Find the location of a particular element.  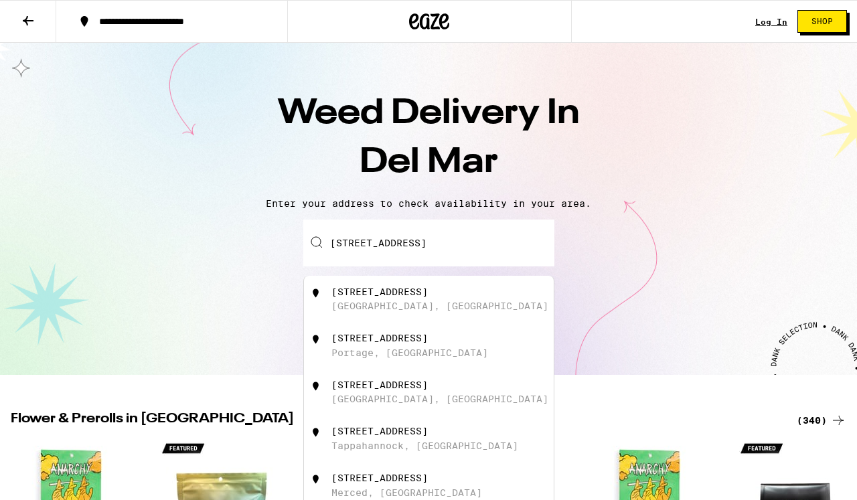

a: Shop is located at coordinates (822, 21).